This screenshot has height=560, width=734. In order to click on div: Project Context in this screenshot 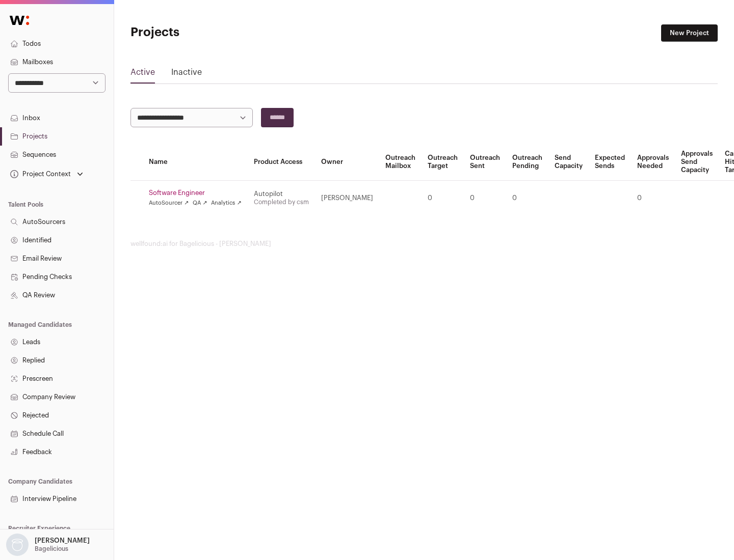, I will do `click(39, 174)`.